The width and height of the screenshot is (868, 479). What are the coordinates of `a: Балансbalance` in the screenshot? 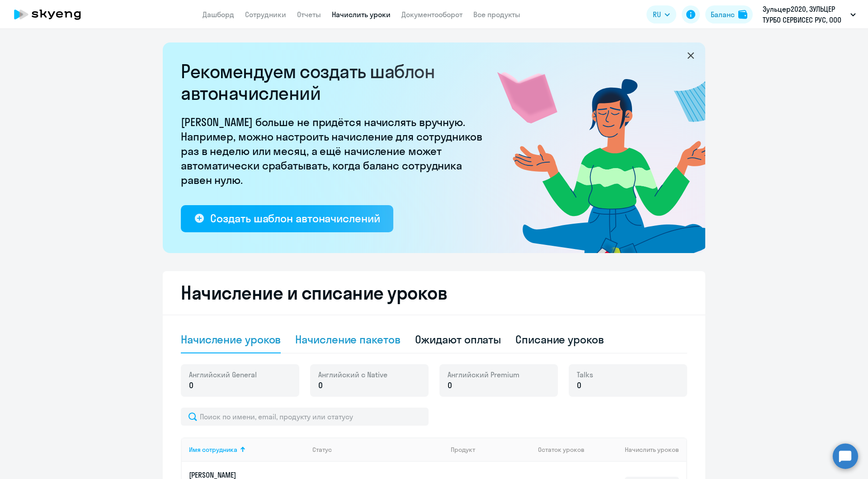 It's located at (729, 14).